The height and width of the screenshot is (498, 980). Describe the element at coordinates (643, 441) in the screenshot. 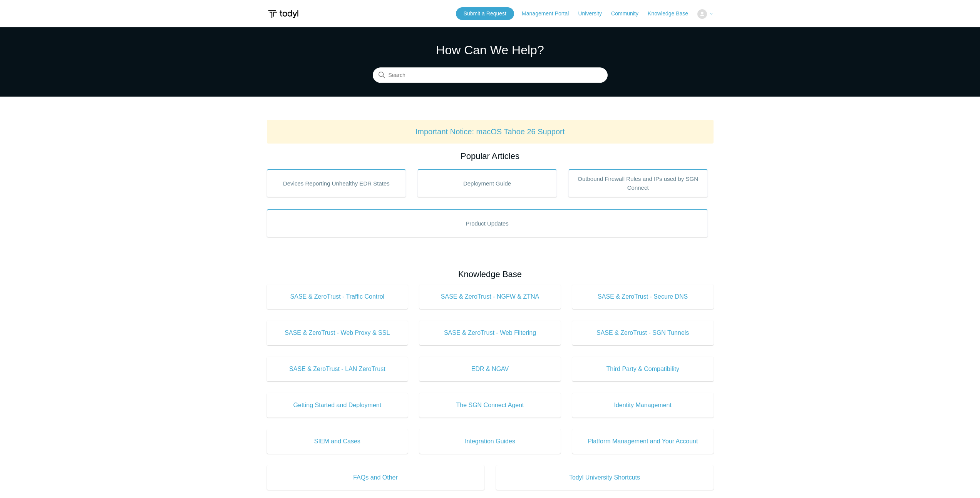

I see `span: Platform Management and Your Account` at that location.